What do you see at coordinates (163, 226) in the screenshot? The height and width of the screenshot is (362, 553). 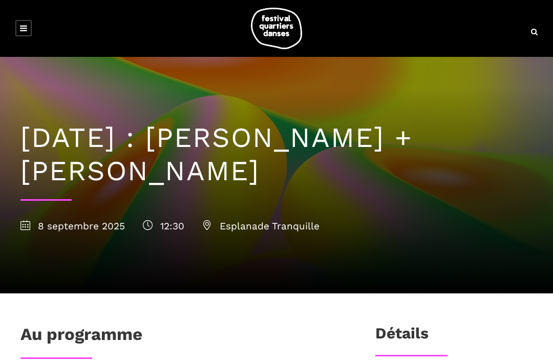 I see `span: 12:30` at bounding box center [163, 226].